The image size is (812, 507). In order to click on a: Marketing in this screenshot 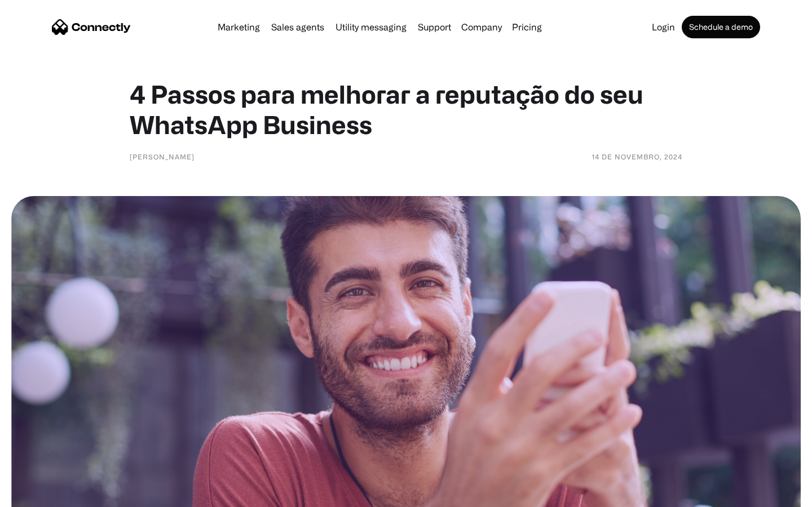, I will do `click(239, 27)`.